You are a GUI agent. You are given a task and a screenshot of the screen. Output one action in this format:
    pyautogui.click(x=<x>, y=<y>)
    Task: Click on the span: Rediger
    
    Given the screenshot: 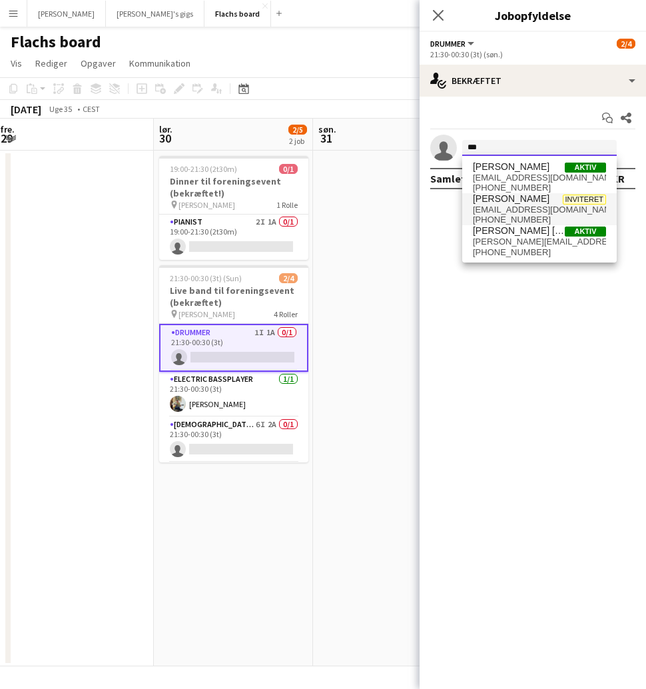 What is the action you would take?
    pyautogui.click(x=51, y=63)
    